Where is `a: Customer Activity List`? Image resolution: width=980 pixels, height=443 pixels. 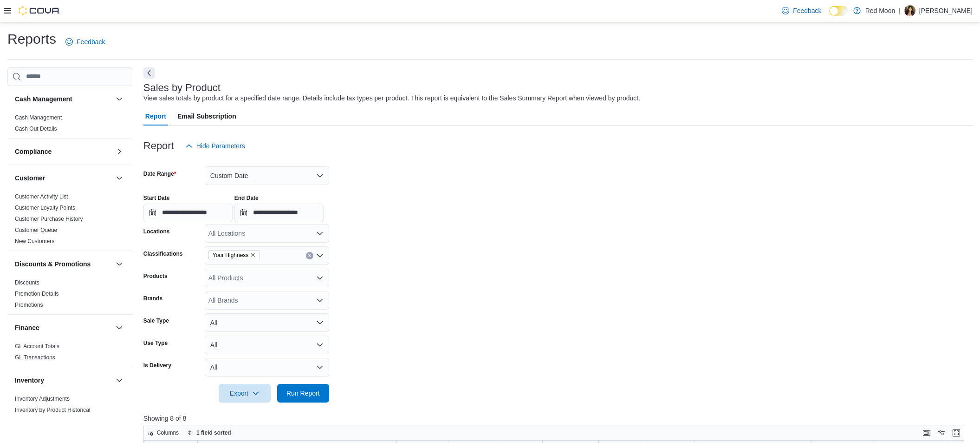 a: Customer Activity List is located at coordinates (41, 197).